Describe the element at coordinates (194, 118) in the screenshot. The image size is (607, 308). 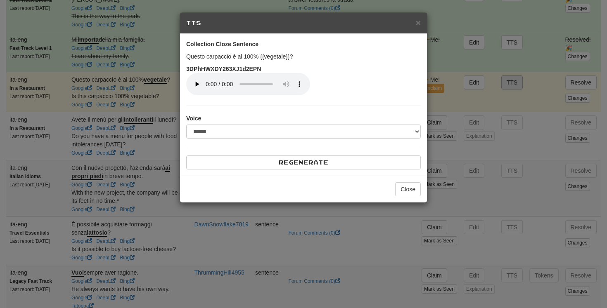
I see `label: Voice` at that location.